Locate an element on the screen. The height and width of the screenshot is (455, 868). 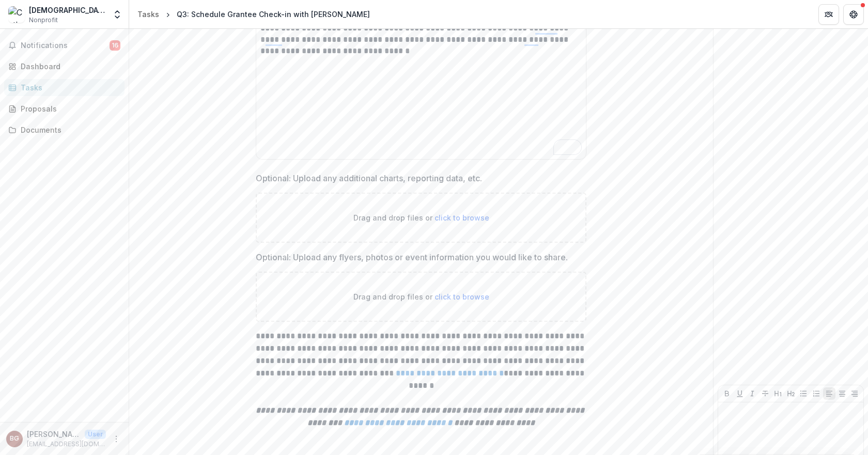
span: 16 is located at coordinates (115, 46).